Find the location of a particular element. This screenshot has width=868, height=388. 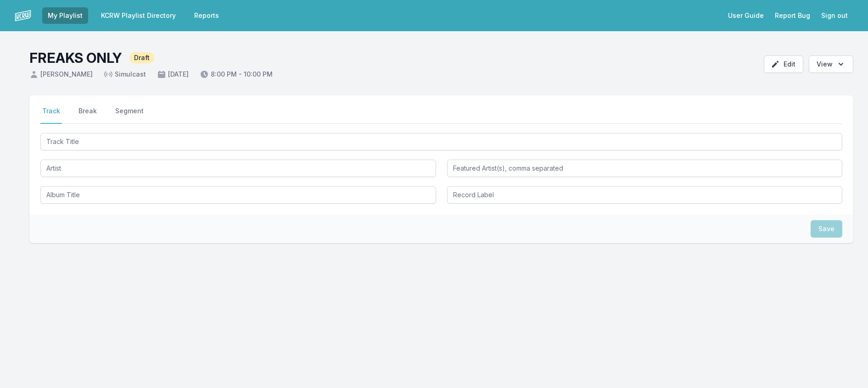

a: KCRW Playlist Directory is located at coordinates (138, 15).